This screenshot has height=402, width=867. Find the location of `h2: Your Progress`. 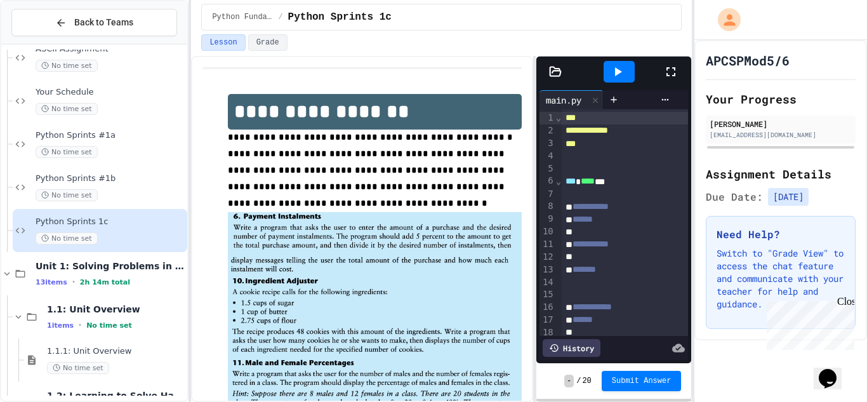

h2: Your Progress is located at coordinates (780, 99).